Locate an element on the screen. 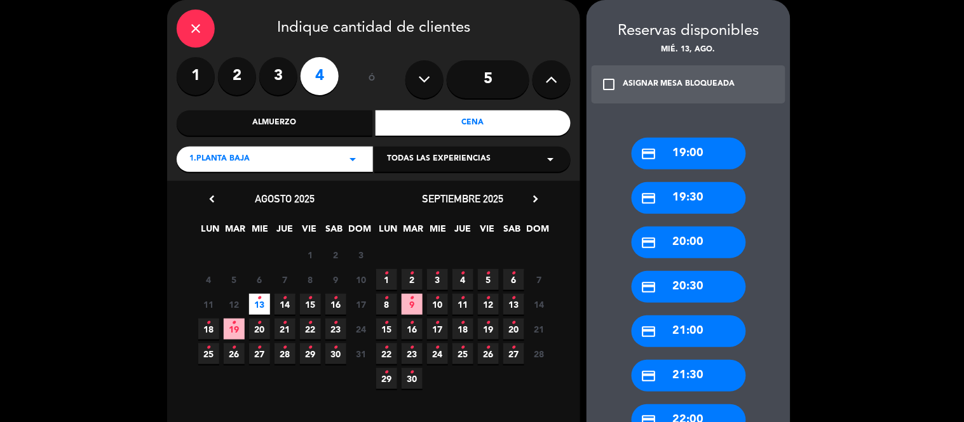  span: LUN is located at coordinates (210, 232).